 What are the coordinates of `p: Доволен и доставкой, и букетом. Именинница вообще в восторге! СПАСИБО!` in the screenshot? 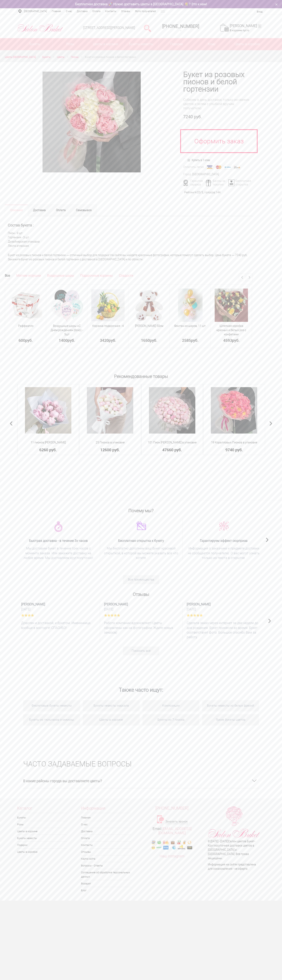 It's located at (59, 626).